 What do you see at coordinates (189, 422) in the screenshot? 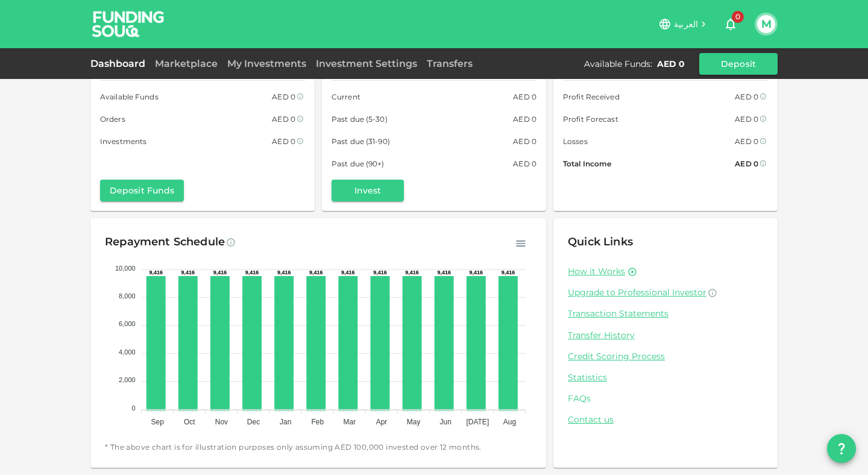
I see `tspan: Oct` at bounding box center [189, 422].